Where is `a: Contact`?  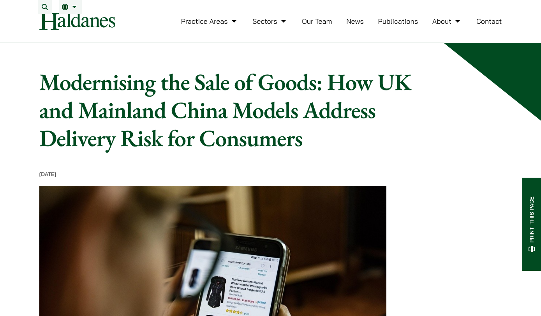 a: Contact is located at coordinates (489, 21).